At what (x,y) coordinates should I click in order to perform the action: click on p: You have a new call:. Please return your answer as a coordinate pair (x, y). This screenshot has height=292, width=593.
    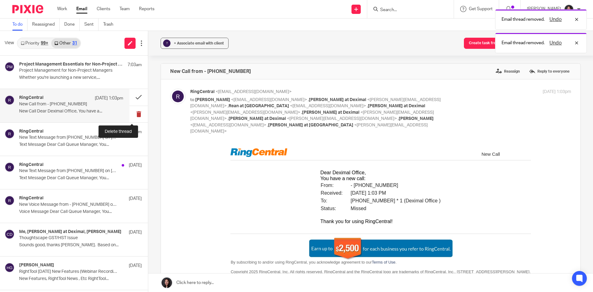
    Looking at the image, I should click on (190, 31).